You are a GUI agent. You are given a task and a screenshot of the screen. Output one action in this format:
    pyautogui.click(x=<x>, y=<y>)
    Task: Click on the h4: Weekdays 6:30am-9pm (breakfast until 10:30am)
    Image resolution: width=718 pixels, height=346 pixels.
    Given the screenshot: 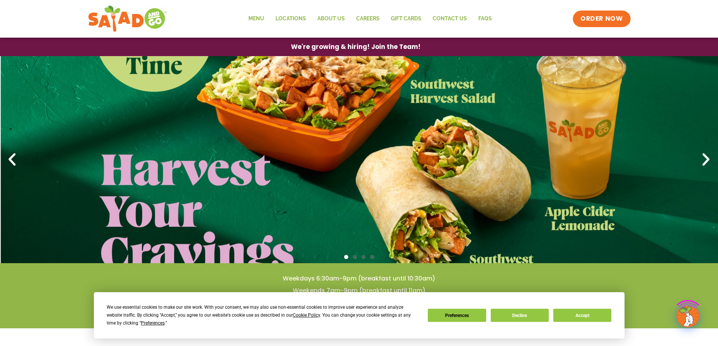 What is the action you would take?
    pyautogui.click(x=359, y=279)
    